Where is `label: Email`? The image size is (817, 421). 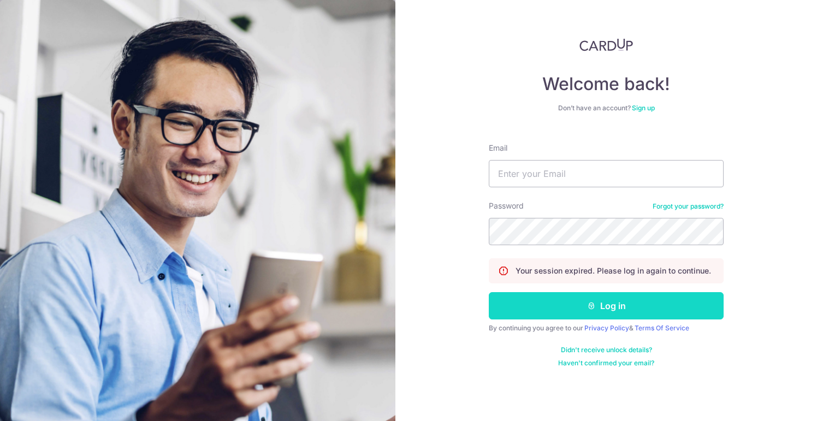
label: Email is located at coordinates (498, 148).